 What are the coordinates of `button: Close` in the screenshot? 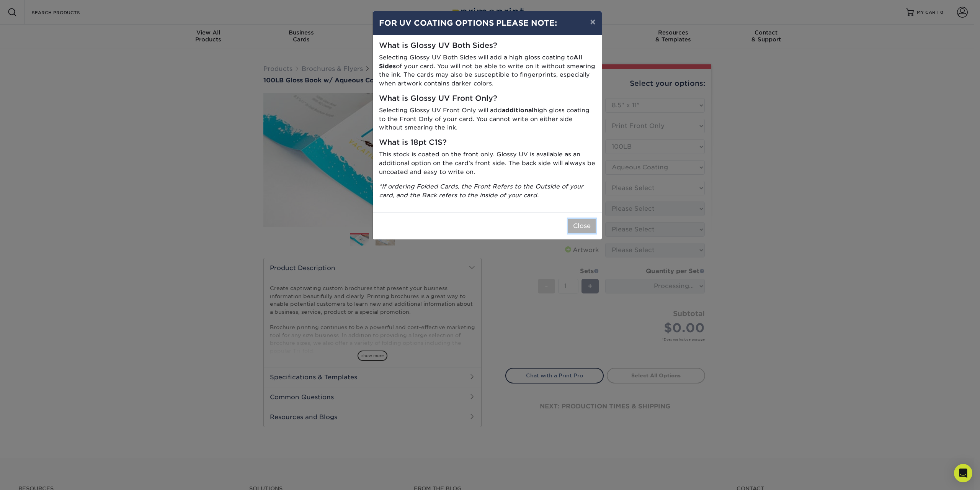 It's located at (582, 226).